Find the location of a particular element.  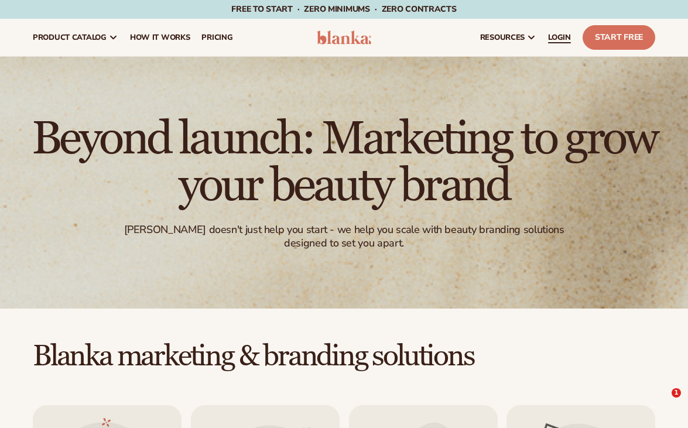

span: pricing is located at coordinates (217, 37).